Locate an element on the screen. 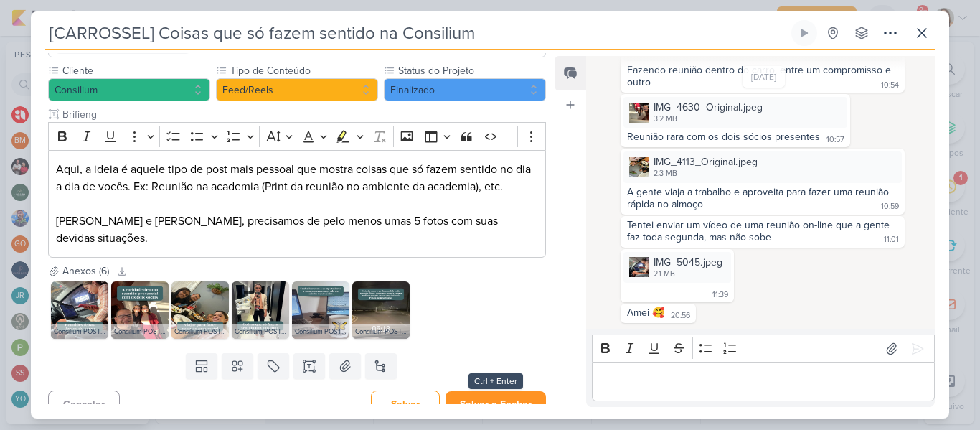  div: Ctrl + Enter is located at coordinates (496, 381).